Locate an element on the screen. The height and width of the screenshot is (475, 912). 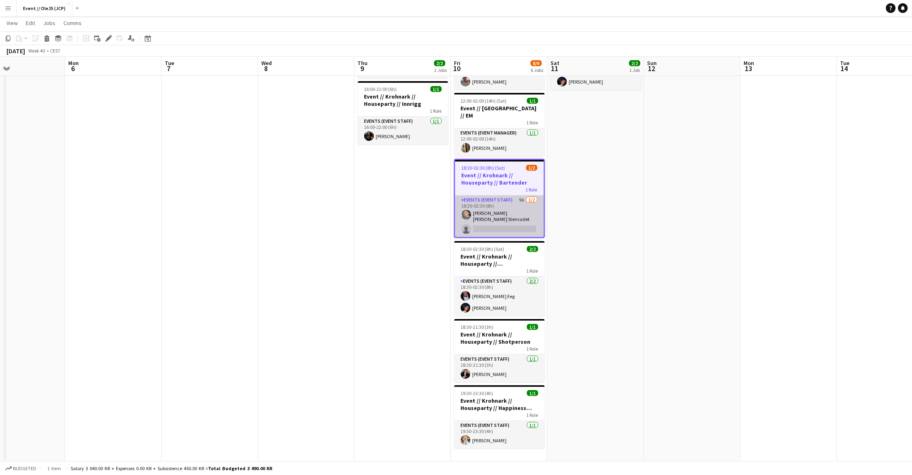
span: 8/9 is located at coordinates (536, 63).